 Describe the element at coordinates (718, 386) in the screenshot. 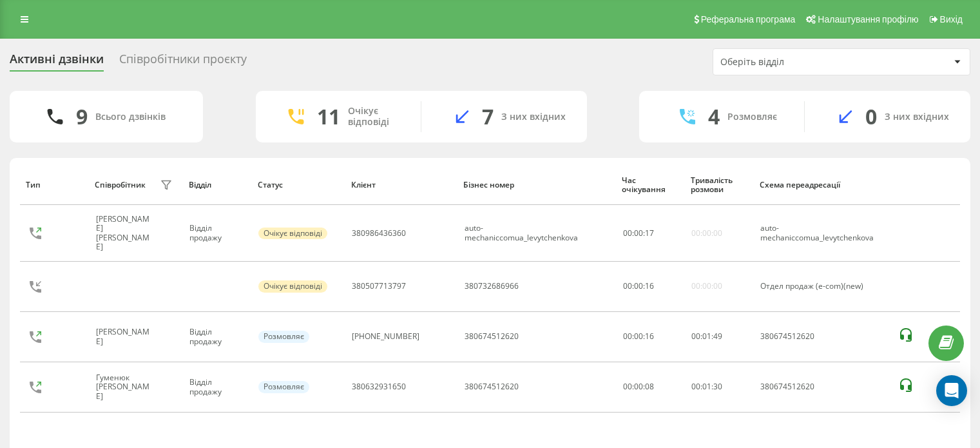

I see `span: 30` at that location.